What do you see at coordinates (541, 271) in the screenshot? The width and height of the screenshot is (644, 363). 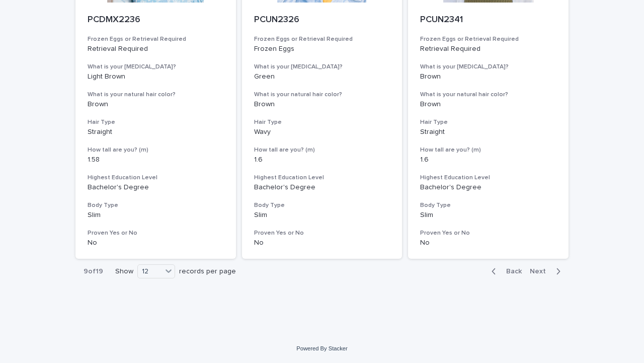 I see `span: Next` at bounding box center [541, 271].